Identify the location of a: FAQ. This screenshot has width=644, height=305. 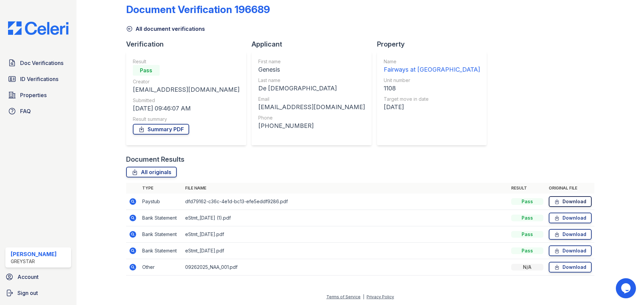
(38, 111).